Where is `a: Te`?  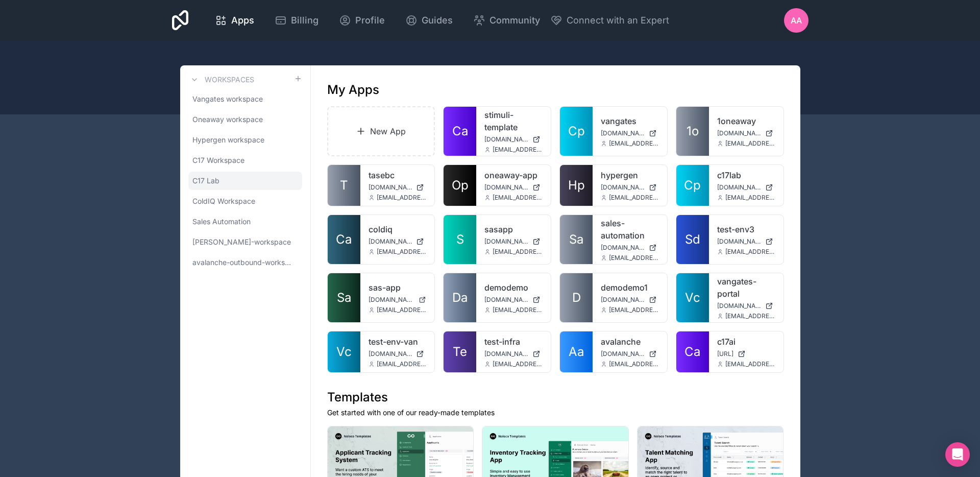 a: Te is located at coordinates (460, 352).